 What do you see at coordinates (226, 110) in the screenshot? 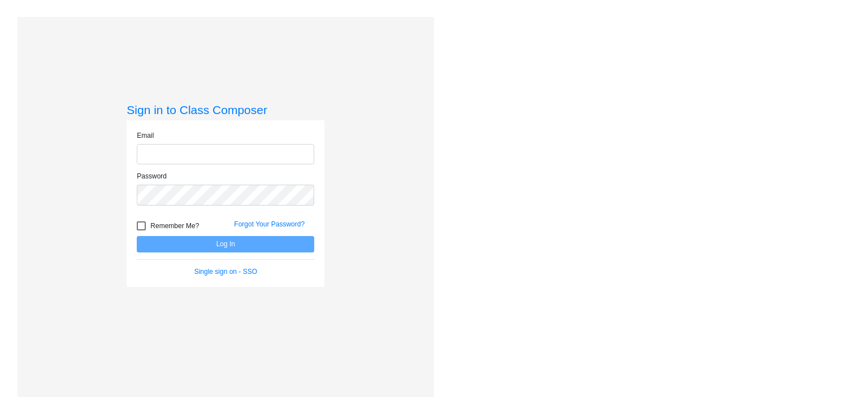
I see `h3: Sign in to Class Composer` at bounding box center [226, 110].